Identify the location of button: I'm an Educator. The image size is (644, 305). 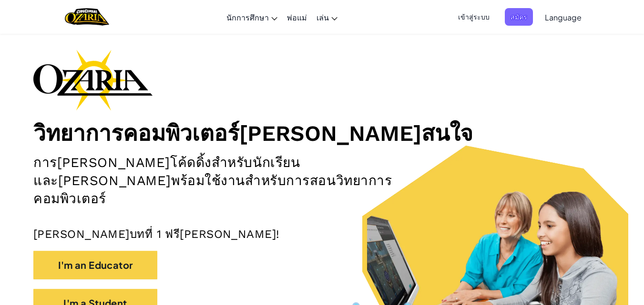
(95, 265).